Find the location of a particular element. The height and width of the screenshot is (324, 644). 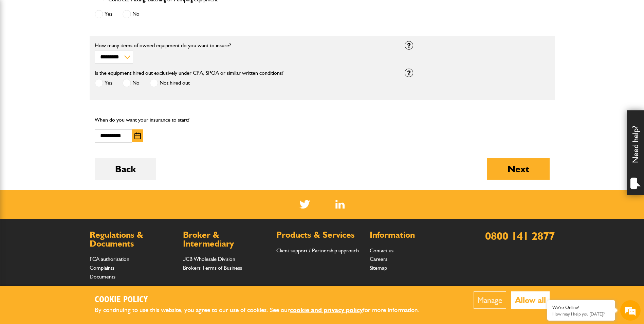

a: Brokers Terms of Business is located at coordinates (212, 267).